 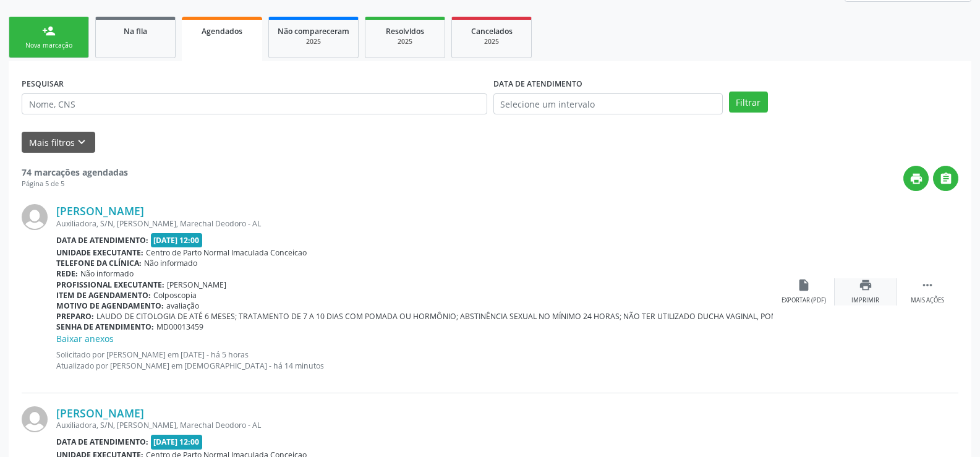 What do you see at coordinates (222, 31) in the screenshot?
I see `span: Agendados` at bounding box center [222, 31].